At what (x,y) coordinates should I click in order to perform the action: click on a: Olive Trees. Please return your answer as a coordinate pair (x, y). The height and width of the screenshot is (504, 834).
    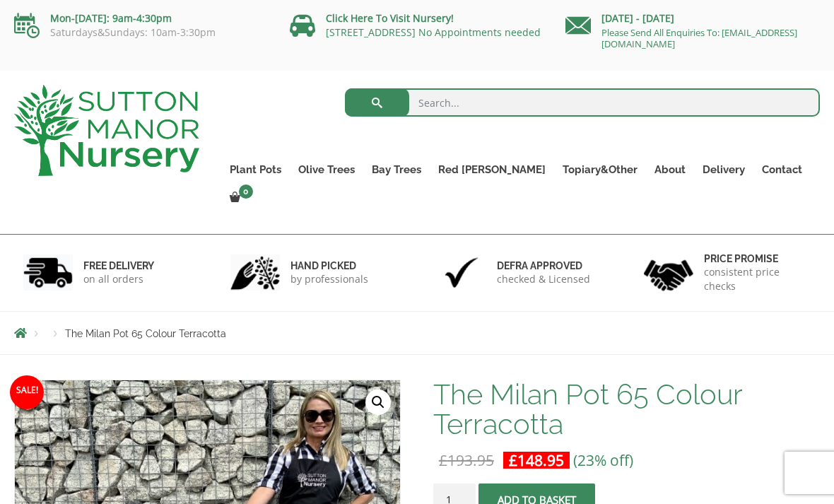
    Looking at the image, I should click on (326, 169).